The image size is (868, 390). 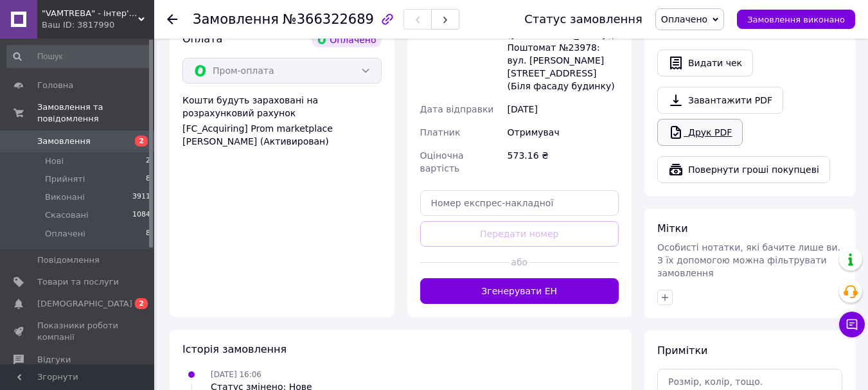 I want to click on span: Відгуки, so click(x=54, y=360).